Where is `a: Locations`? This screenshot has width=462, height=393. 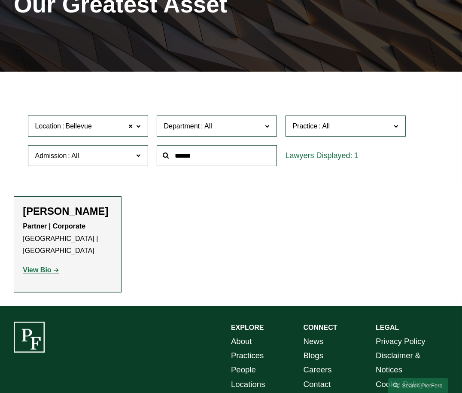 a: Locations is located at coordinates (248, 384).